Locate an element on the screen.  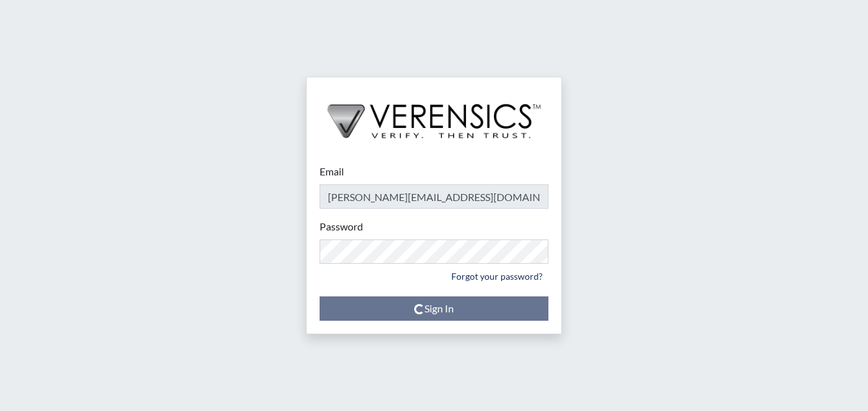
input: Email is located at coordinates (434, 197).